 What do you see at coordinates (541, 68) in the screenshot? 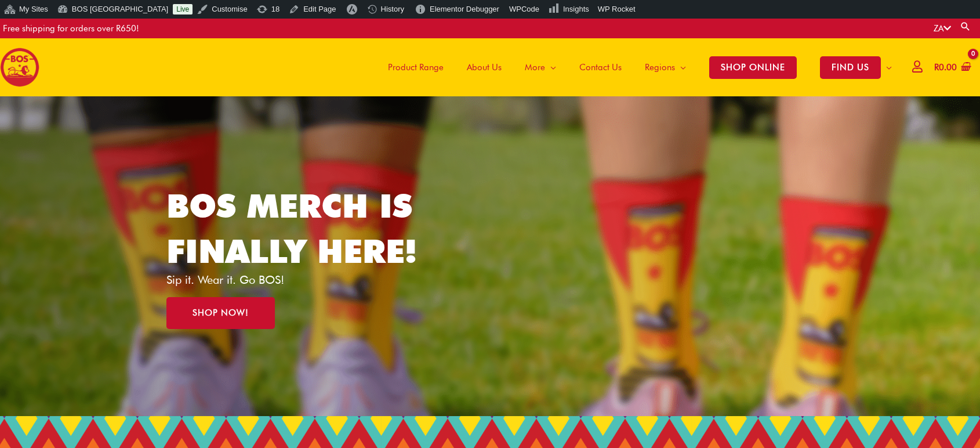
I see `a: More` at bounding box center [541, 68].